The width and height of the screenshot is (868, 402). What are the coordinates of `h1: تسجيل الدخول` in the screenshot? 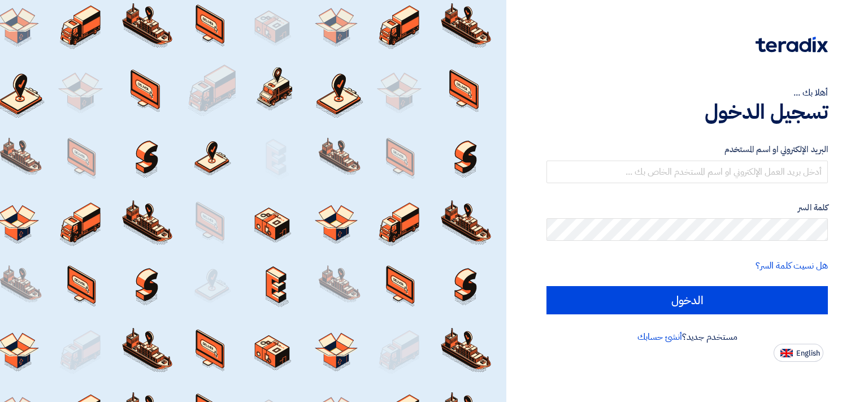 It's located at (687, 112).